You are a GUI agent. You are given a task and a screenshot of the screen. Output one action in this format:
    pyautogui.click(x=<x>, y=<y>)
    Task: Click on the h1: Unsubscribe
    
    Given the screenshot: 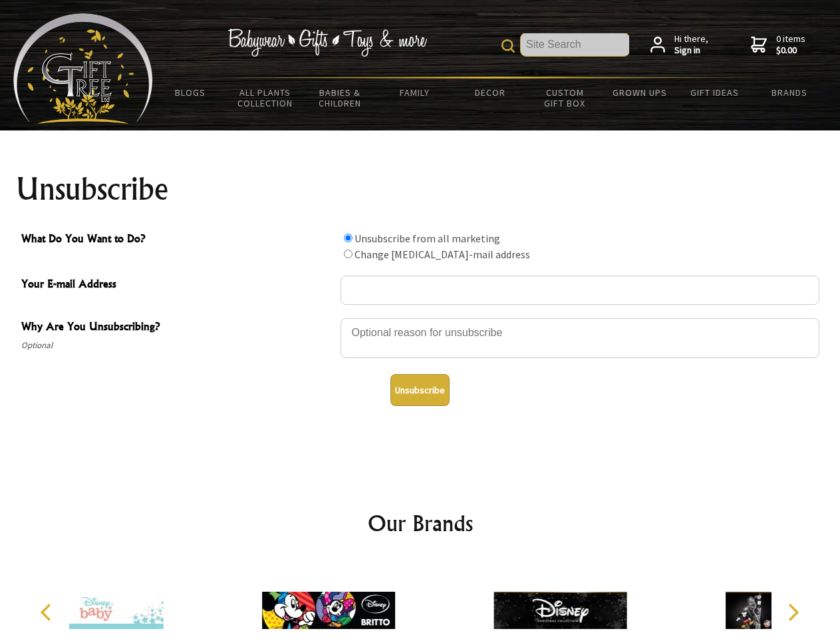 What is the action you would take?
    pyautogui.click(x=420, y=189)
    